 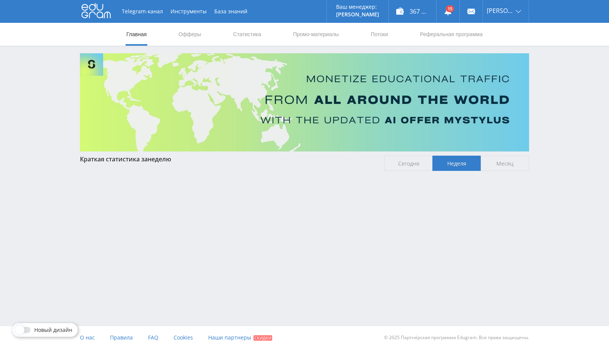 What do you see at coordinates (451, 34) in the screenshot?
I see `a: Реферальная программа` at bounding box center [451, 34].